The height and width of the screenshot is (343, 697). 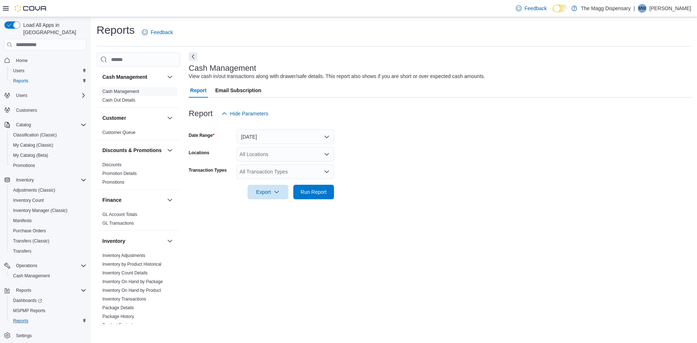 I want to click on img: Cova, so click(x=31, y=8).